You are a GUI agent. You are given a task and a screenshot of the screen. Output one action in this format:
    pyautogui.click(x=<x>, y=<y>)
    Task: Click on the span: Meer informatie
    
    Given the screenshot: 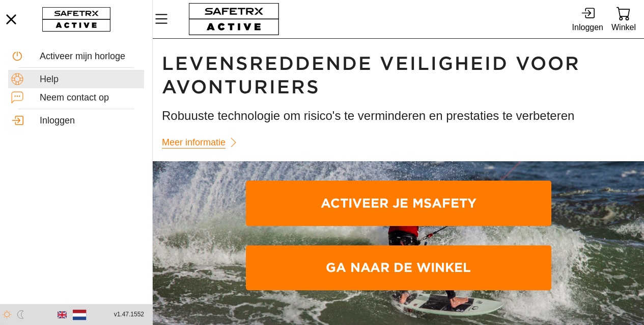 What is the action you would take?
    pyautogui.click(x=193, y=142)
    